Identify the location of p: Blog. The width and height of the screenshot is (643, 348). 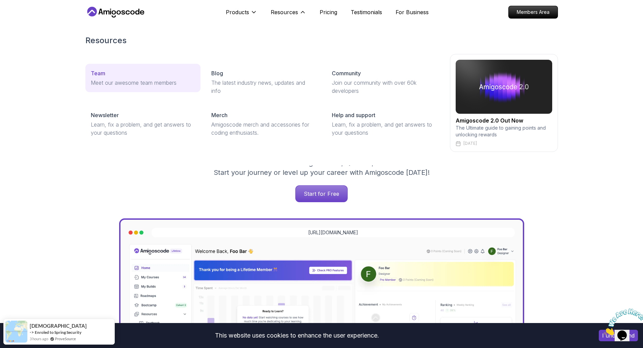
(217, 73).